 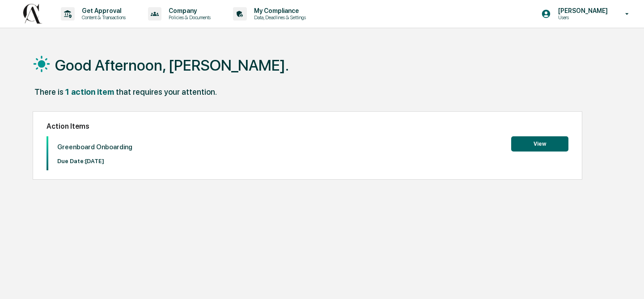 What do you see at coordinates (278, 18) in the screenshot?
I see `p: Data, Deadlines & Settings` at bounding box center [278, 18].